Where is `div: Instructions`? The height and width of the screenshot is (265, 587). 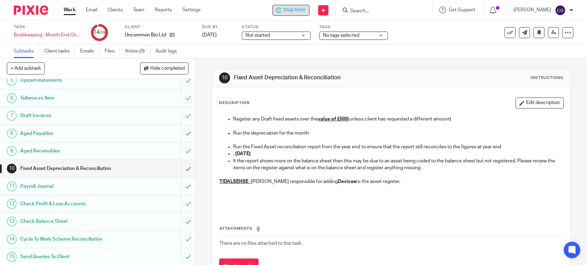
div: Instructions is located at coordinates (547, 78).